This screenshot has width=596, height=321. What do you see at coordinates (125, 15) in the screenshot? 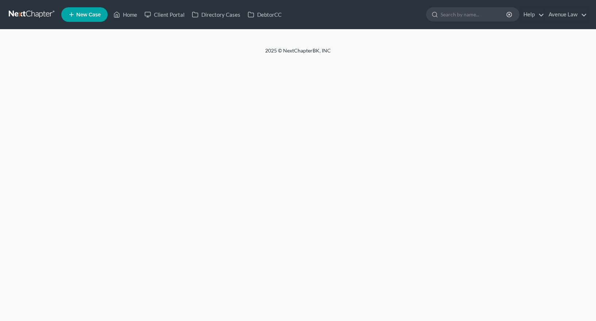
I see `a: Home` at bounding box center [125, 15].